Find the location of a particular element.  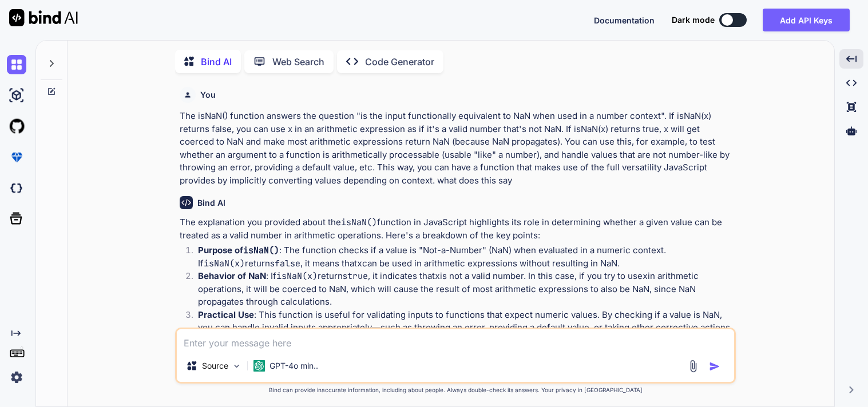

code: false is located at coordinates (287, 263).